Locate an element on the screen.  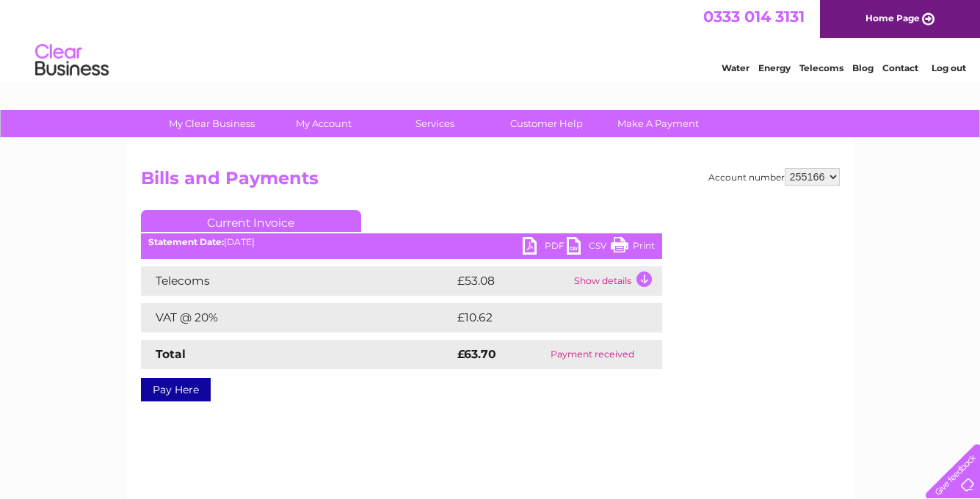
a: My Account is located at coordinates (323, 123).